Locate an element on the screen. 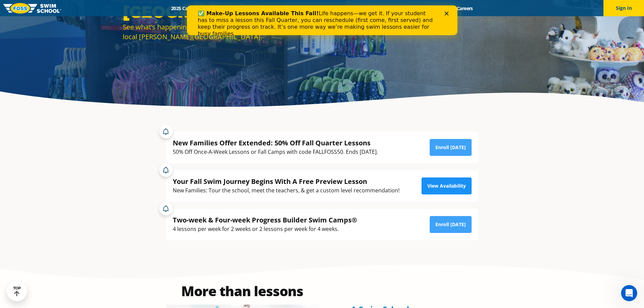 This screenshot has height=308, width=644. b: ✅ Make-Up Lessons Available This Fall! is located at coordinates (71, 8).